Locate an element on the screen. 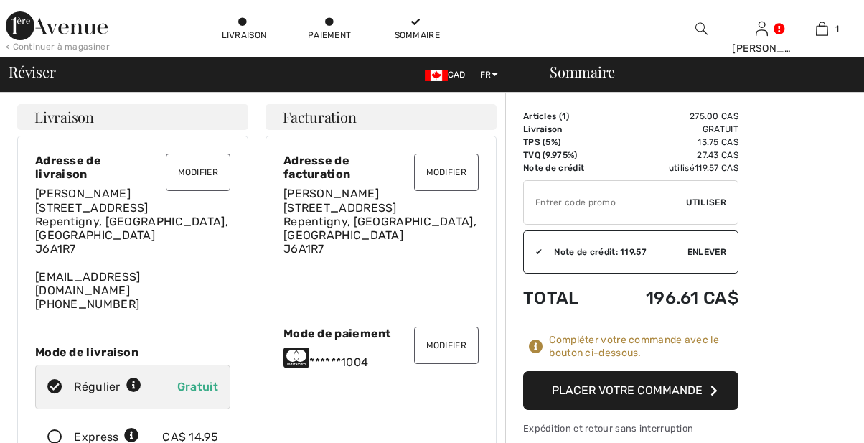  div: Mode de livraison is located at coordinates (133, 351).